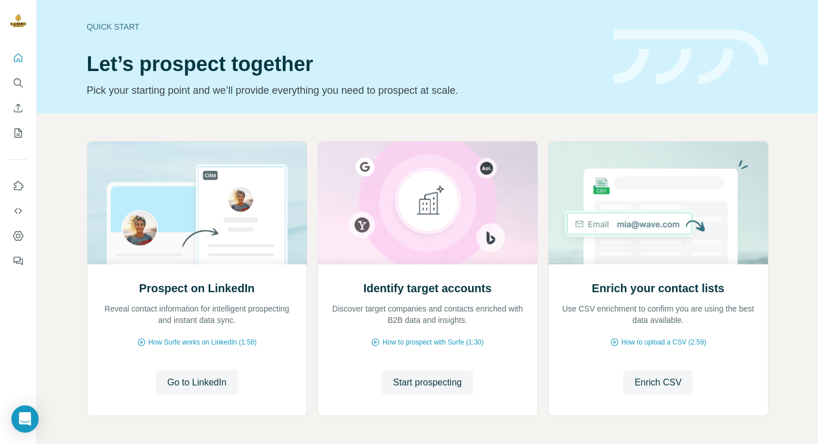 This screenshot has width=818, height=444. Describe the element at coordinates (18, 58) in the screenshot. I see `button: Quick start` at that location.